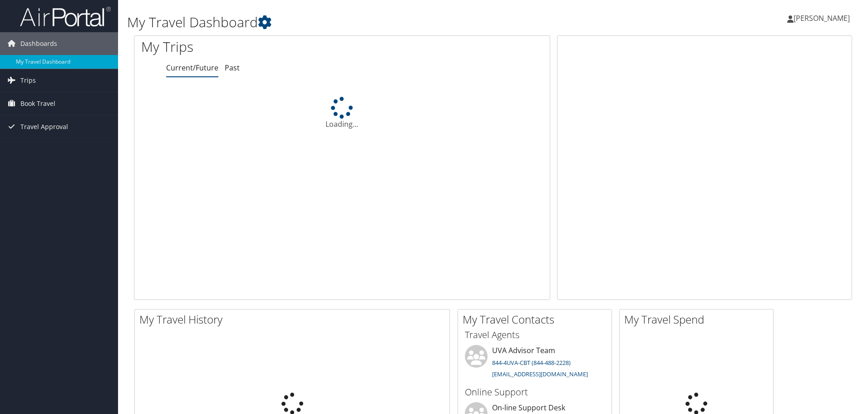 This screenshot has width=868, height=414. What do you see at coordinates (535, 363) in the screenshot?
I see `li: UVA Advisor Team` at bounding box center [535, 363].